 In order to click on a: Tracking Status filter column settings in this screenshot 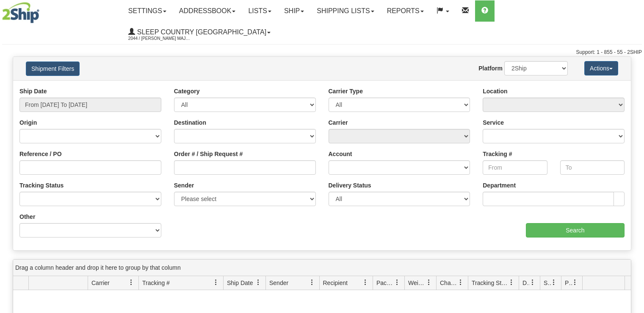, I will do `click(511, 282)`.